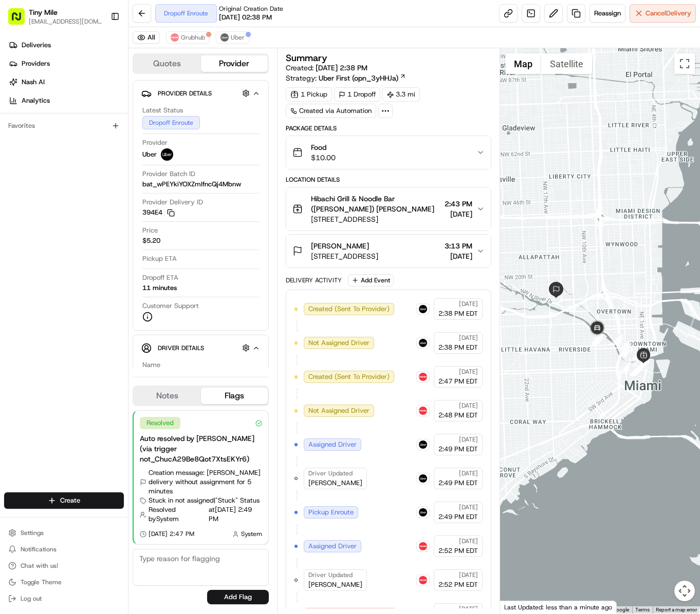 The image size is (700, 614). I want to click on div: 1 Pickup, so click(309, 95).